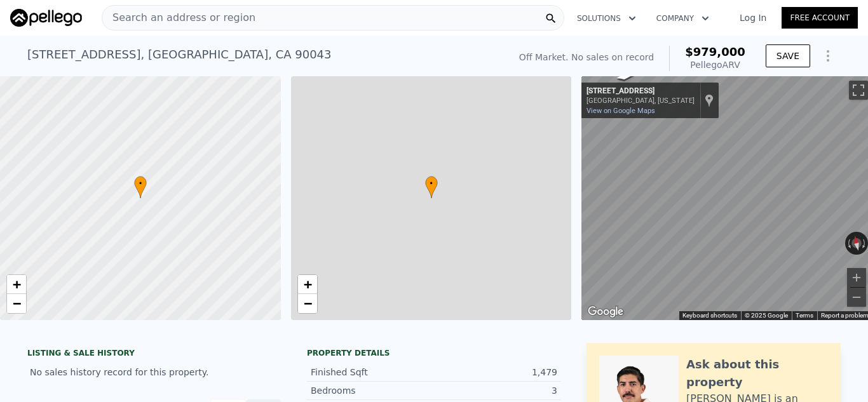 This screenshot has width=868, height=402. What do you see at coordinates (788, 56) in the screenshot?
I see `button: SAVE` at bounding box center [788, 56].